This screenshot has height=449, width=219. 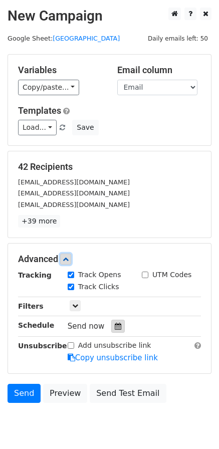 I want to click on strong: Filters, so click(x=31, y=306).